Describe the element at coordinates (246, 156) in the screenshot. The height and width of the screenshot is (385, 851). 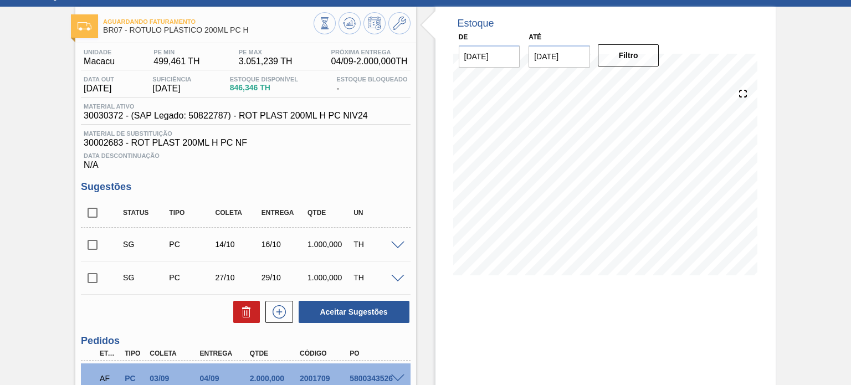
I see `span: Data Descontinuação` at that location.